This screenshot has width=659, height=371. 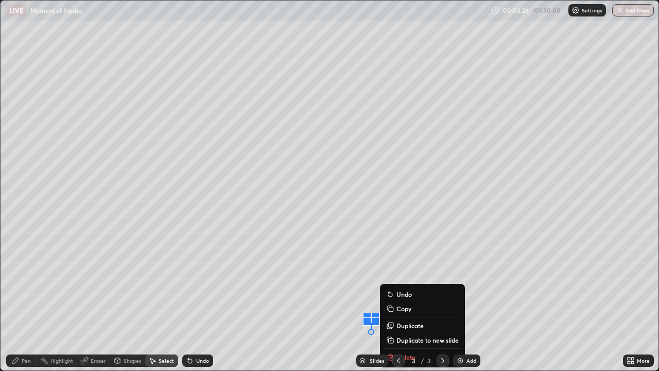 What do you see at coordinates (404, 309) in the screenshot?
I see `p: Copy` at bounding box center [404, 309].